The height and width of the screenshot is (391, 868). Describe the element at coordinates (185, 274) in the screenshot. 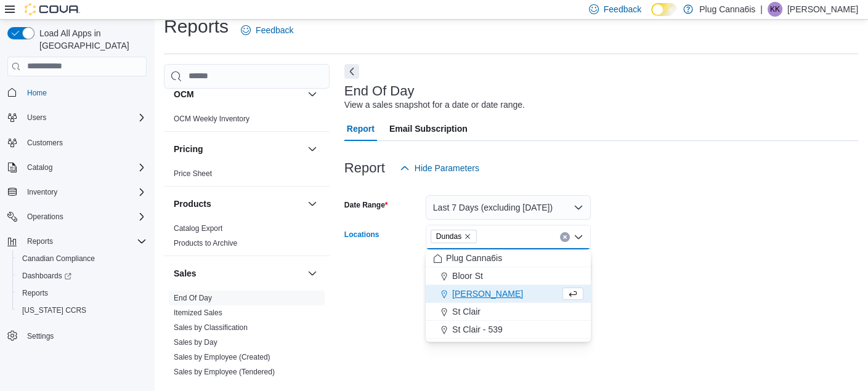

I see `h3: Sales` at that location.